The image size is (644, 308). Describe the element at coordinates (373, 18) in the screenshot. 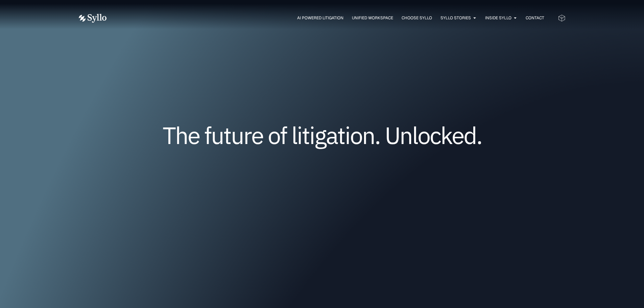

I see `a: Unified Workspace` at that location.